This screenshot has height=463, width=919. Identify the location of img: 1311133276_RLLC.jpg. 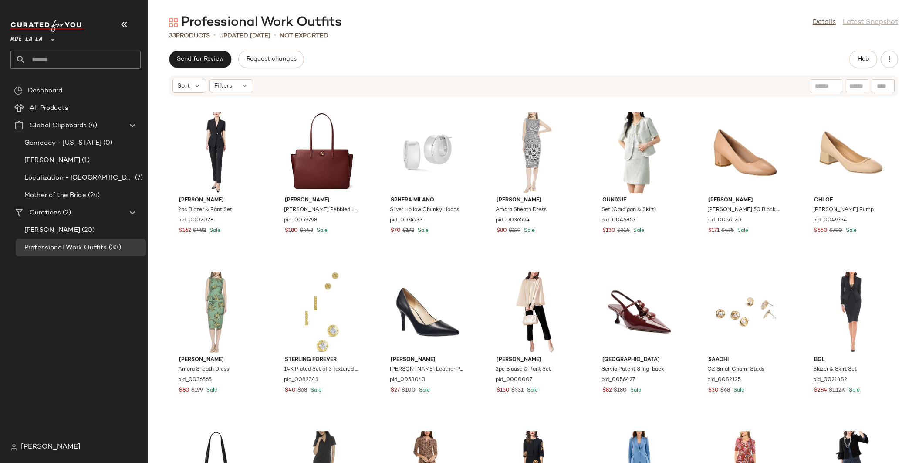
(745, 152).